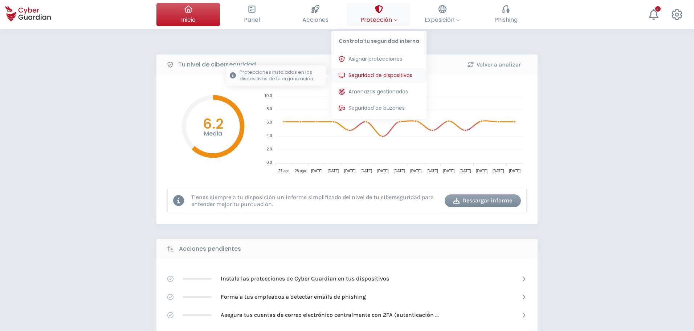 This screenshot has height=331, width=694. Describe the element at coordinates (269, 135) in the screenshot. I see `tspan: 4.0` at that location.